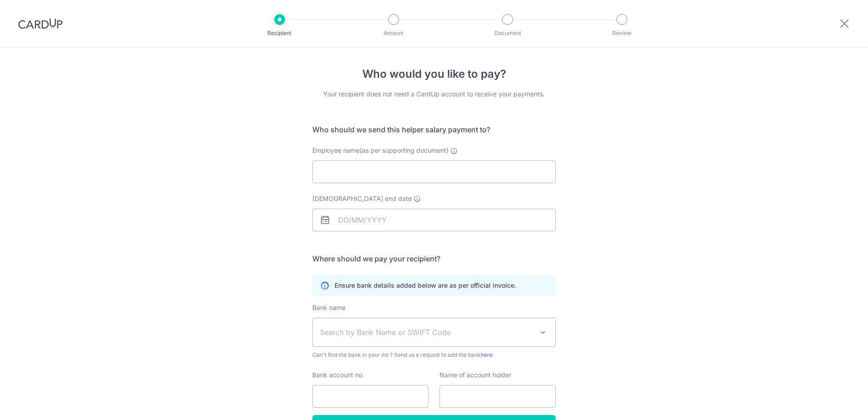  What do you see at coordinates (427, 332) in the screenshot?
I see `span: Search by Bank Name or SWIFT Code` at bounding box center [427, 332].